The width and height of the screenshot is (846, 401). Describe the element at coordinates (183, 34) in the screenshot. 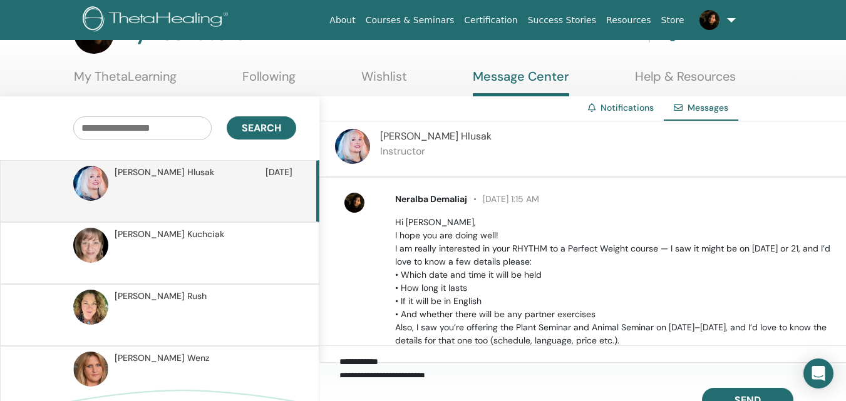

I see `h3: My Dashboard` at that location.